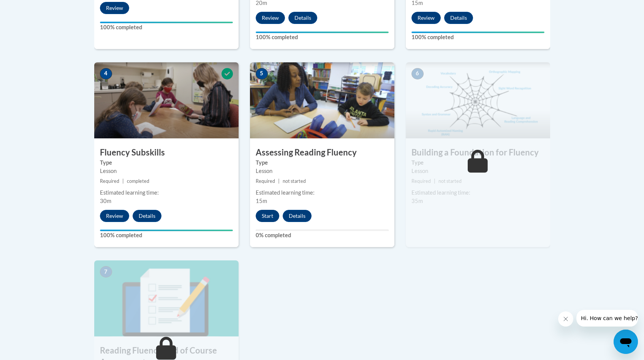 The height and width of the screenshot is (360, 644). Describe the element at coordinates (167, 153) in the screenshot. I see `h3: Fluency Subskills` at that location.